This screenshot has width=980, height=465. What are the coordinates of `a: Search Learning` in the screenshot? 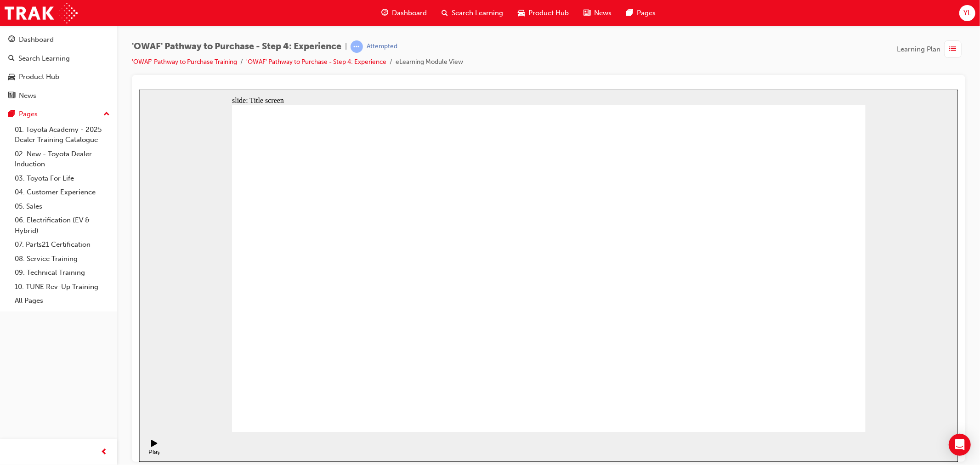 It's located at (58, 58).